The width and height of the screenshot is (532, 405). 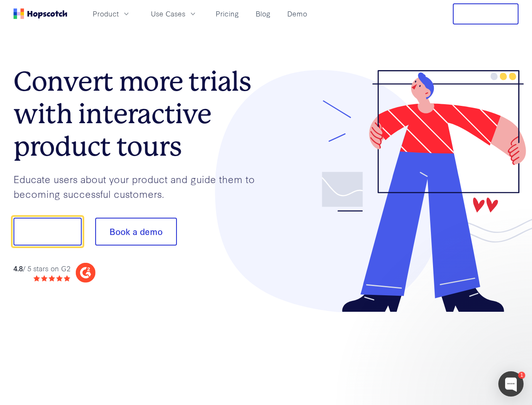 What do you see at coordinates (168, 14) in the screenshot?
I see `span: Use Cases` at bounding box center [168, 14].